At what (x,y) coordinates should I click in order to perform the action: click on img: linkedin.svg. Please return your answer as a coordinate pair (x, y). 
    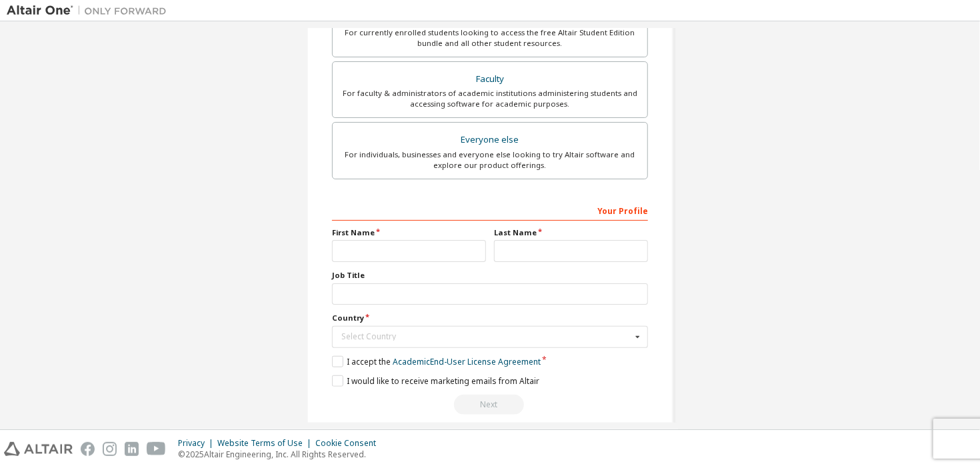
    Looking at the image, I should click on (132, 448).